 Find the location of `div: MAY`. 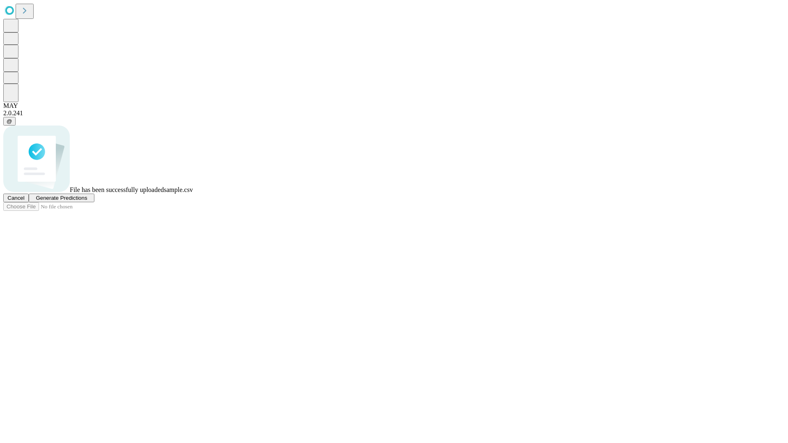

div: MAY is located at coordinates (394, 106).